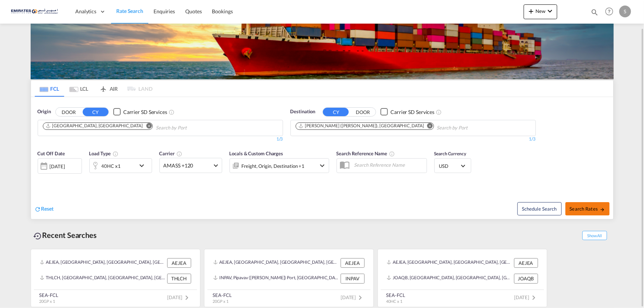  I want to click on span: Reset, so click(48, 208).